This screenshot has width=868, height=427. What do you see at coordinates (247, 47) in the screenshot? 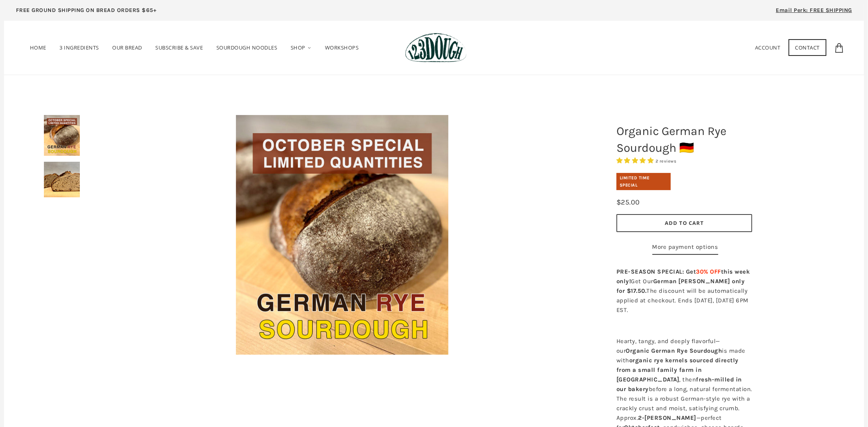
I see `span: SOURDOUGH NOODLES` at bounding box center [247, 47].